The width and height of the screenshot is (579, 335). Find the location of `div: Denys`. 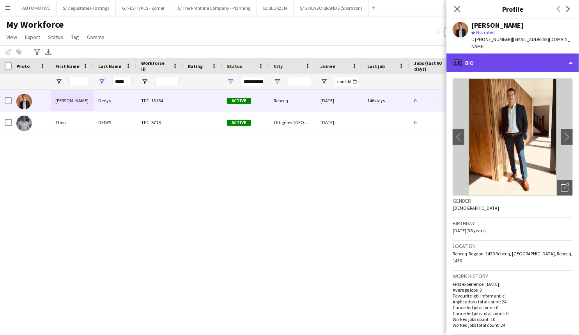

div: Denys is located at coordinates (115, 100).